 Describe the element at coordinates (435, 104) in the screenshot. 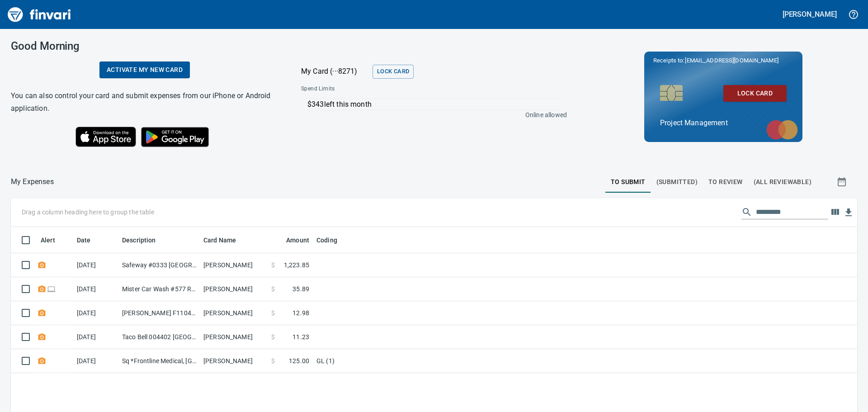

I see `p: $343 left this month` at that location.